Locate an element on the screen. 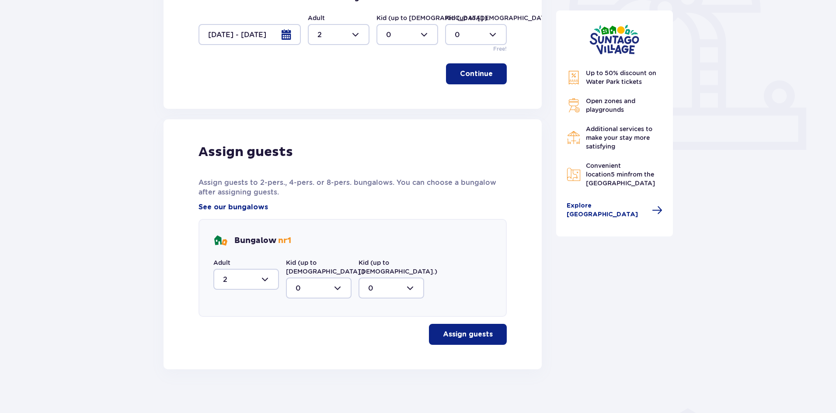  span: Additional services to make your stay more satisfying is located at coordinates (619, 138).